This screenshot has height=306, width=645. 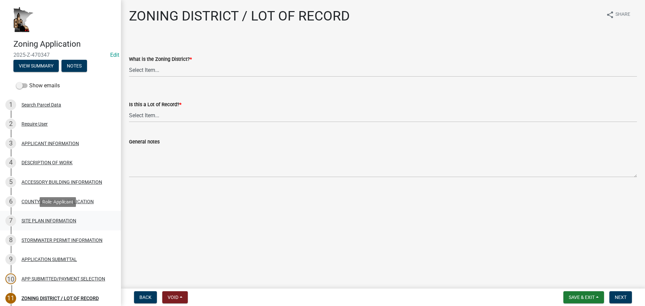 I want to click on div: APPLICANT INFORMATION, so click(x=50, y=144).